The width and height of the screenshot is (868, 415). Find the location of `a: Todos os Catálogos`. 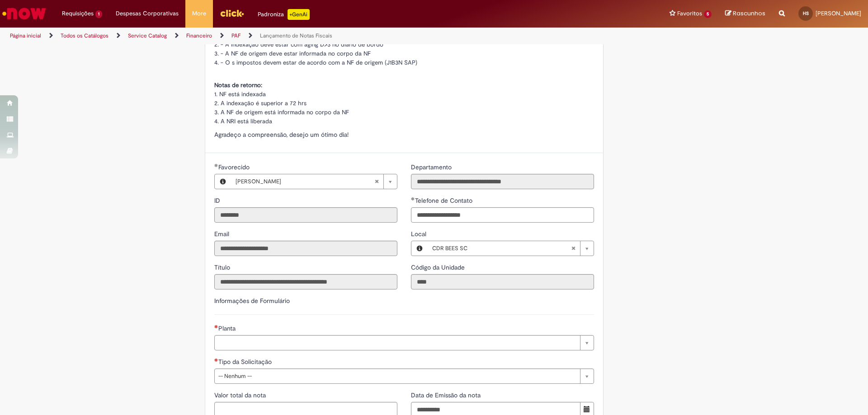

a: Todos os Catálogos is located at coordinates (84, 36).